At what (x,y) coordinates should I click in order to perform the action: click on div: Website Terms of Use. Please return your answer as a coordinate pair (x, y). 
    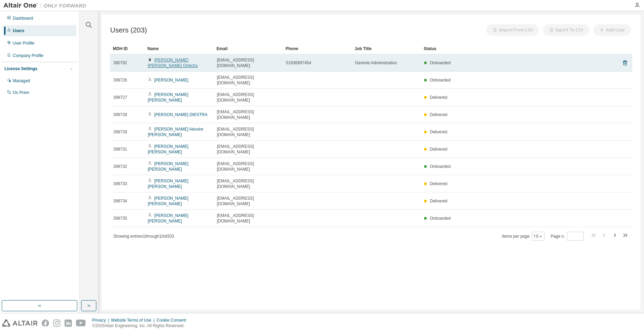
    Looking at the image, I should click on (133, 320).